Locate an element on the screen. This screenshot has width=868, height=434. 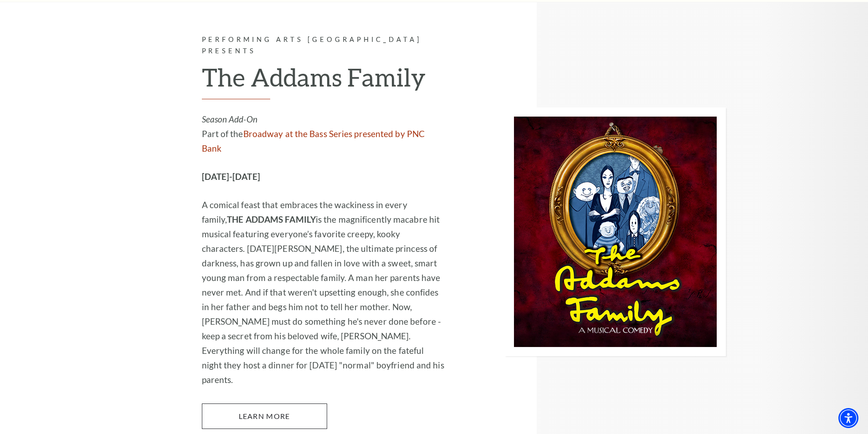
img: Performing Arts Fort Worth Presents is located at coordinates (615, 232).